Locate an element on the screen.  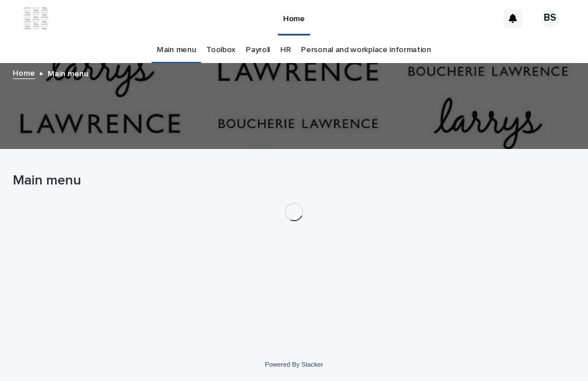
div: BS is located at coordinates (550, 18).